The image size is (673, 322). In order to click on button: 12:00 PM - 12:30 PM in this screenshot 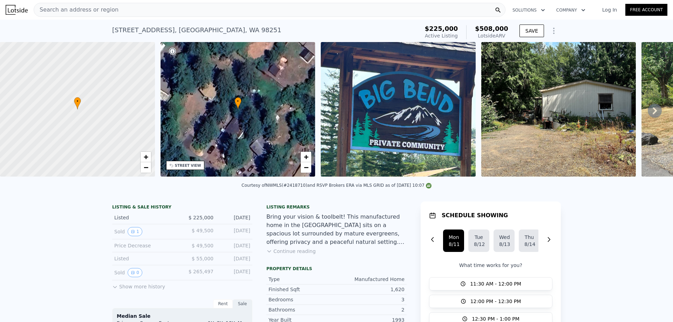, I will do `click(491, 302)`.